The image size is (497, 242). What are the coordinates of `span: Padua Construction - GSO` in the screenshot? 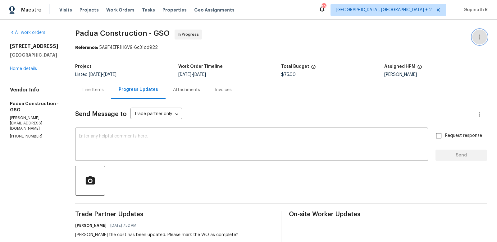 It's located at (122, 33).